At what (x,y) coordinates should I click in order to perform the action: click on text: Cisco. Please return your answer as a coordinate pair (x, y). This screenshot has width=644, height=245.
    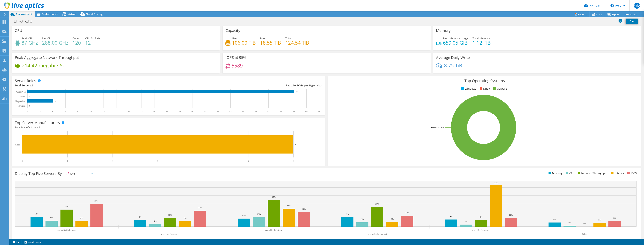
    Looking at the image, I should click on (17, 145).